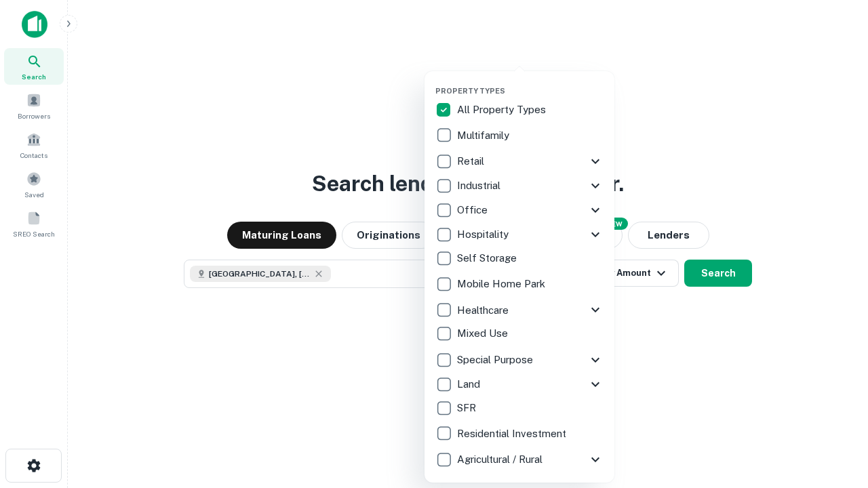 This screenshot has width=868, height=488. What do you see at coordinates (519, 360) in the screenshot?
I see `div: Special Purpose` at bounding box center [519, 360].